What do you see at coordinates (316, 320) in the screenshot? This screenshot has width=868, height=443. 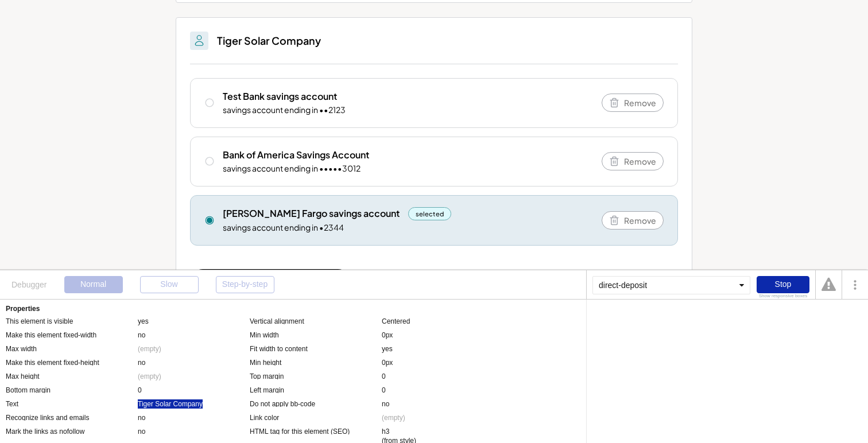 I see `div: Vertical alignment` at bounding box center [316, 320].